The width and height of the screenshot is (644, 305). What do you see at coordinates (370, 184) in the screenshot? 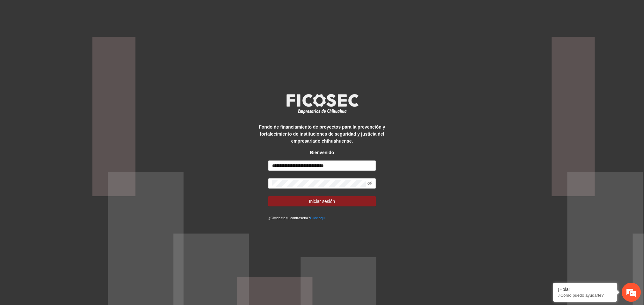
I see `span: eye-invisible` at bounding box center [370, 184].